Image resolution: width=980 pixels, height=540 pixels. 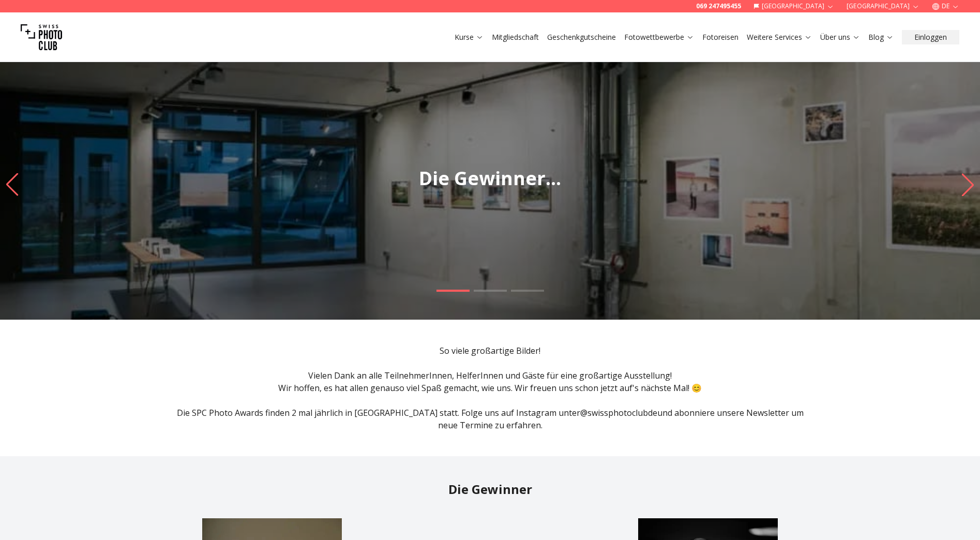 I want to click on button: Blog, so click(x=881, y=37).